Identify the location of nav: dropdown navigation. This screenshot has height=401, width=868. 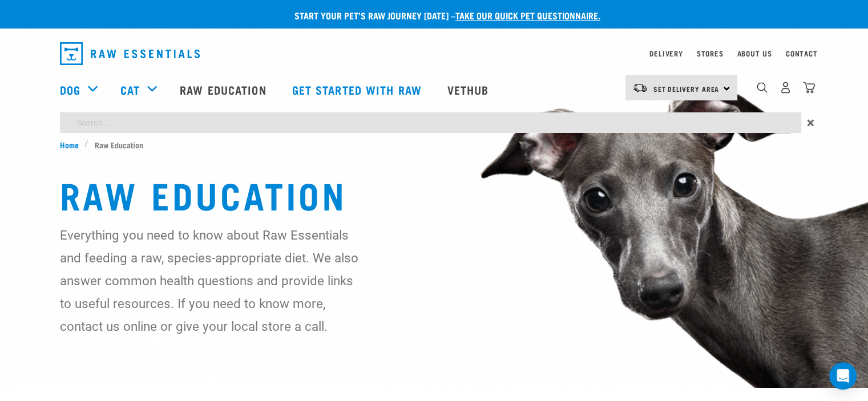
(434, 54).